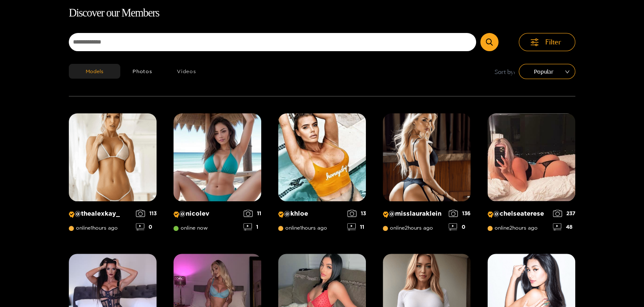  I want to click on div: 1, so click(252, 226).